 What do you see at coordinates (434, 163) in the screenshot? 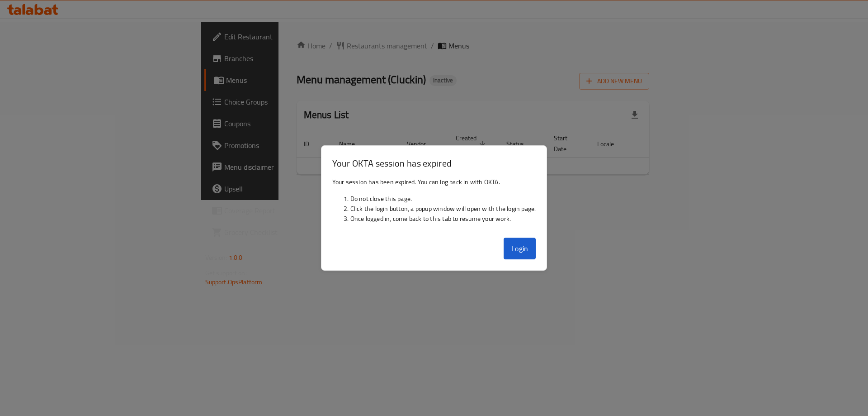
I see `h3: Your OKTA session has expired` at bounding box center [434, 163].